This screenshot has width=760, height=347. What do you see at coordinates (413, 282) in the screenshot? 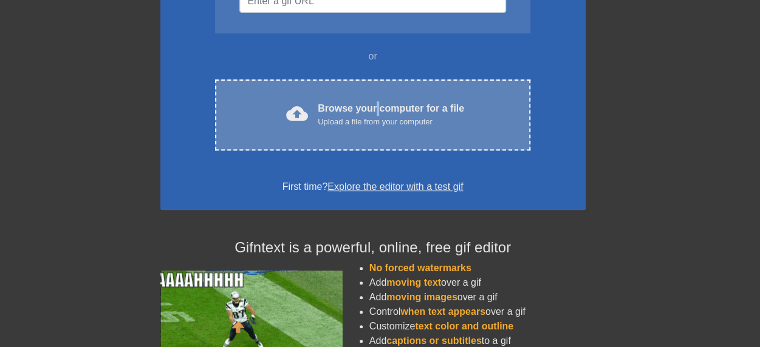
I see `span: moving text` at bounding box center [413, 282].